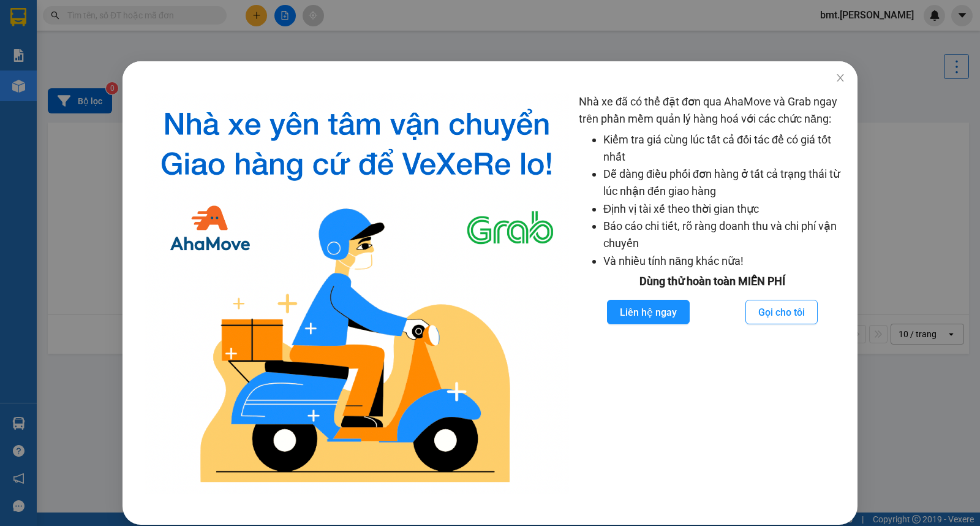  What do you see at coordinates (782, 312) in the screenshot?
I see `button: Gọi cho tôi` at bounding box center [782, 312].